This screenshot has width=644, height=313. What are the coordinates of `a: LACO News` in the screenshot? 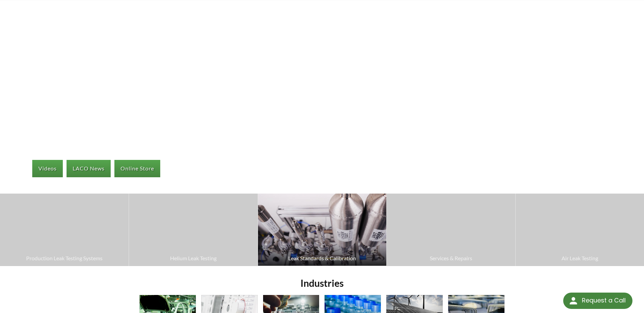 It's located at (89, 168).